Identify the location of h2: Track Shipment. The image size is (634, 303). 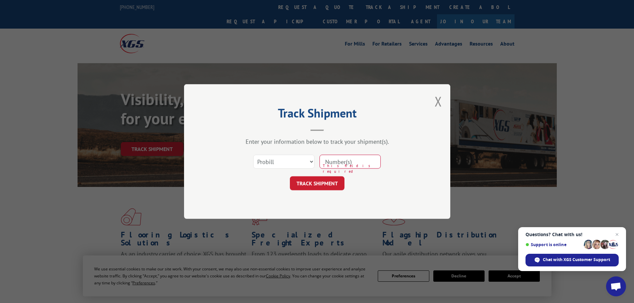
(317, 115).